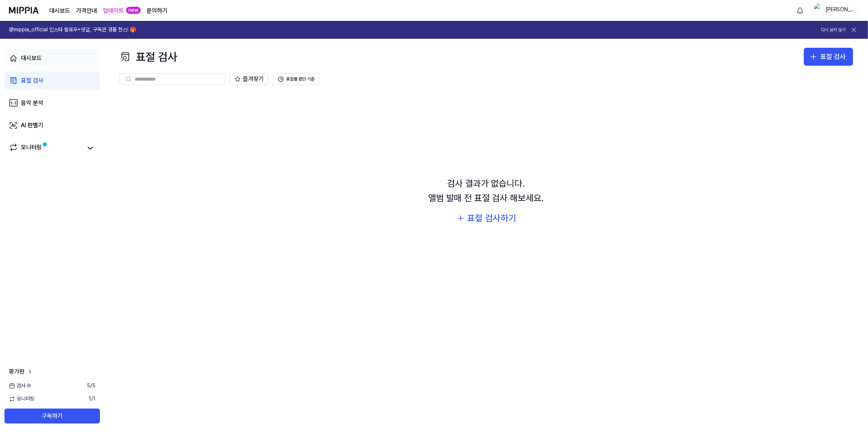 The width and height of the screenshot is (868, 434). I want to click on button: 표절 검사하기, so click(486, 218).